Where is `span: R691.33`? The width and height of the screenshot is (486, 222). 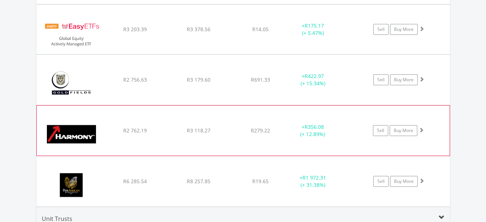 span: R691.33 is located at coordinates (260, 80).